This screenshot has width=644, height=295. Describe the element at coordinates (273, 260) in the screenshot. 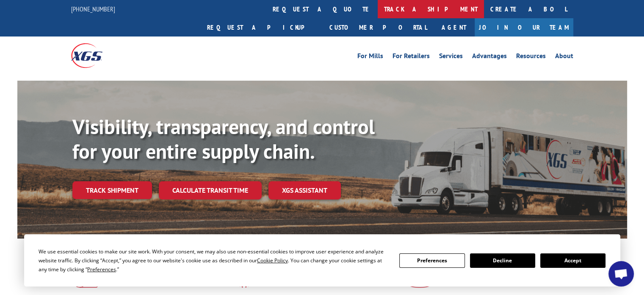

I see `span: Cookie Policy` at that location.